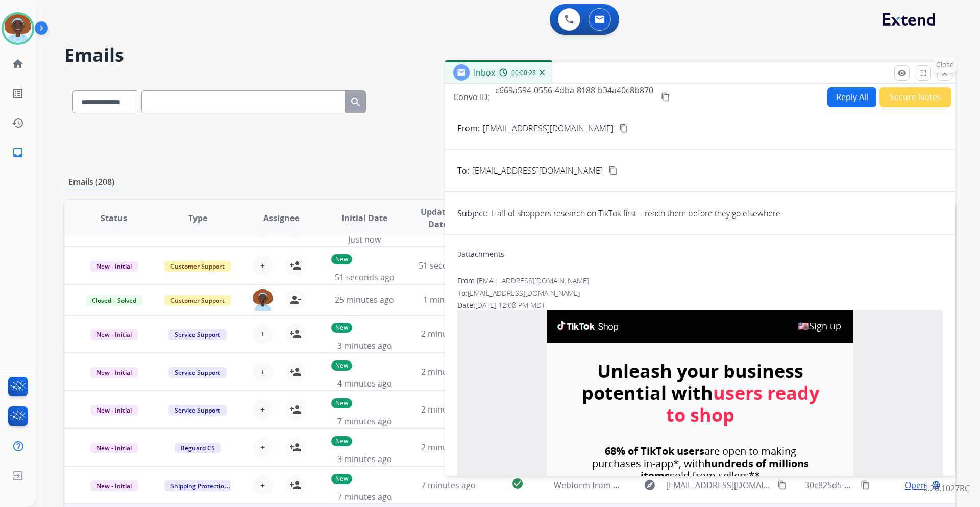 Image resolution: width=980 pixels, height=507 pixels. What do you see at coordinates (915, 485) in the screenshot?
I see `span: Open` at bounding box center [915, 485].